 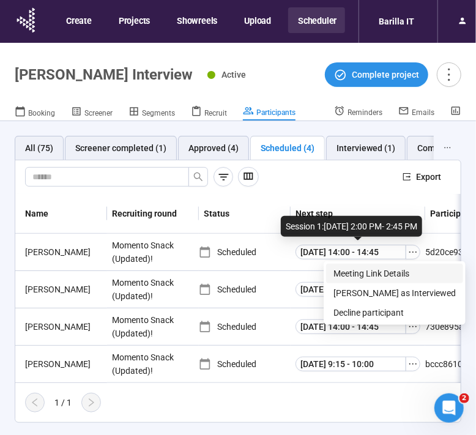 What do you see at coordinates (445, 148) in the screenshot?
I see `div: Completed (0)` at bounding box center [445, 148].